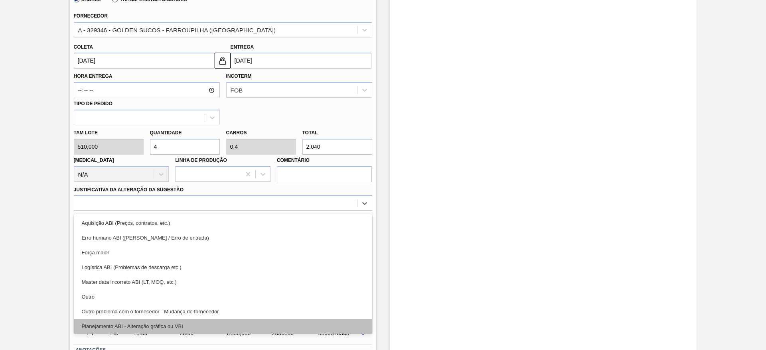  Describe the element at coordinates (223, 219) in the screenshot. I see `label: Observações` at that location.